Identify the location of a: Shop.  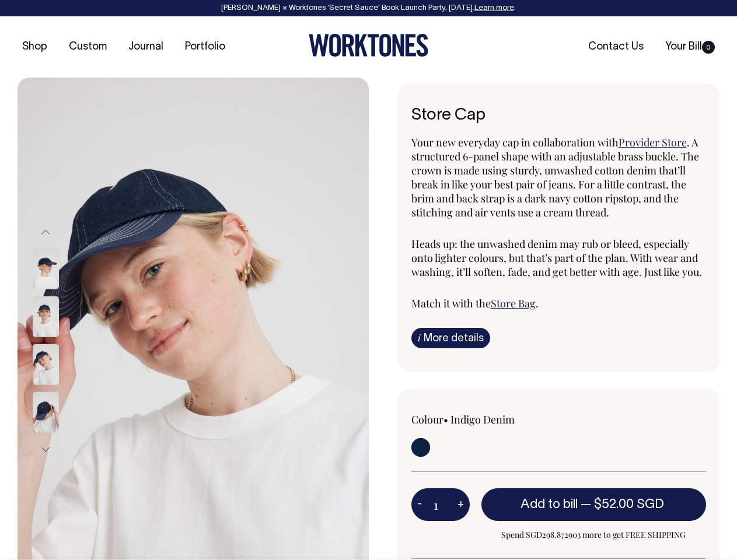
(34, 47).